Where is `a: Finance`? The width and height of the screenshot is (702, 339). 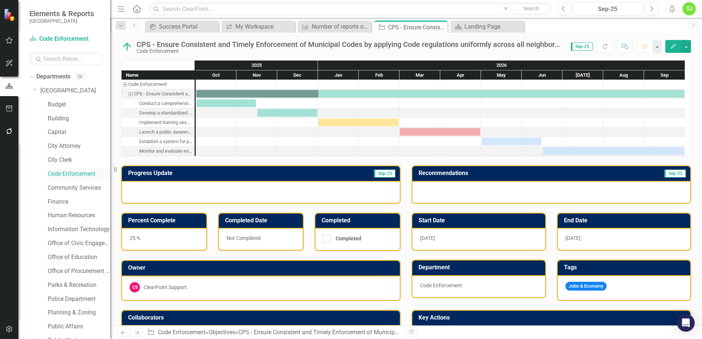
a: Finance is located at coordinates (79, 202).